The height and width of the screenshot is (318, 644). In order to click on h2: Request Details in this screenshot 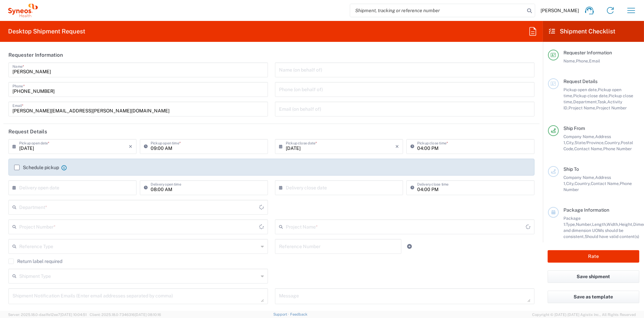, I will do `click(28, 132)`.